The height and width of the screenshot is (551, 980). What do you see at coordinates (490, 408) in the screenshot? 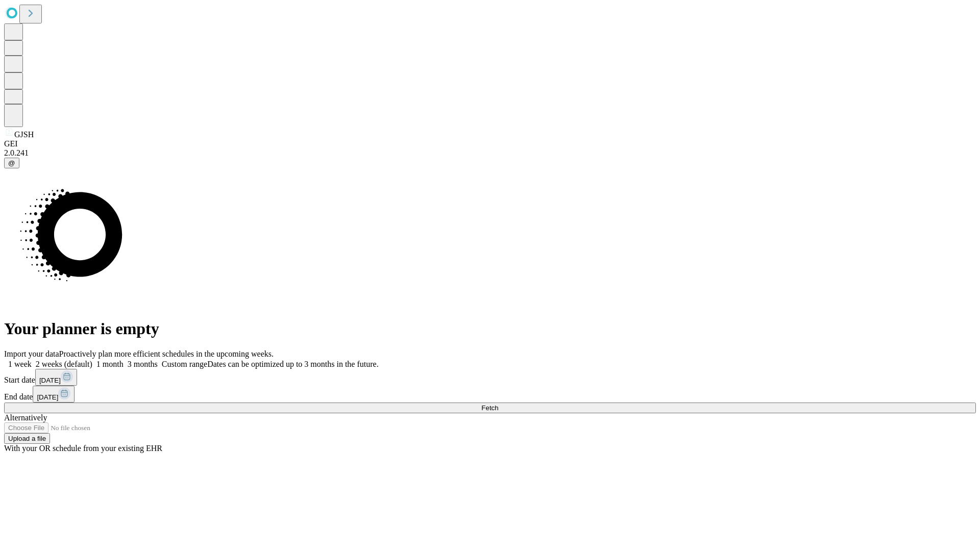
I see `button: Fetch` at bounding box center [490, 408].